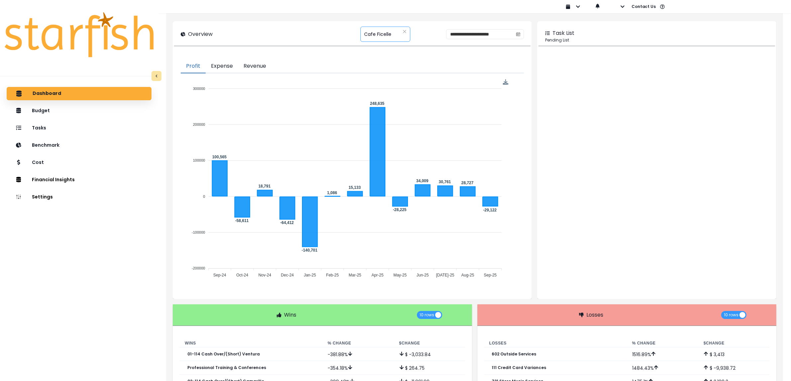 The height and width of the screenshot is (381, 791). I want to click on td: $ -9,938.72, so click(734, 368).